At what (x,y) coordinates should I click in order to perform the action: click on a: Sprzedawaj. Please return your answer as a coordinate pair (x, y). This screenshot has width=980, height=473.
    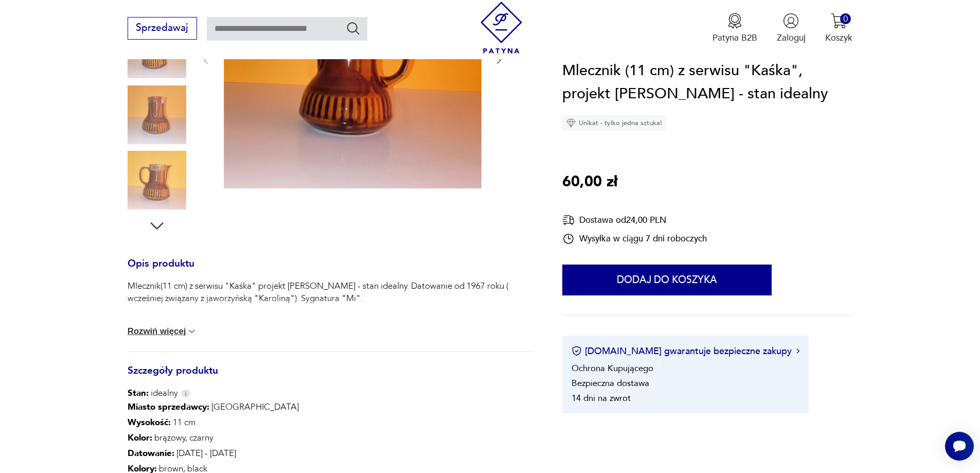
    Looking at the image, I should click on (162, 29).